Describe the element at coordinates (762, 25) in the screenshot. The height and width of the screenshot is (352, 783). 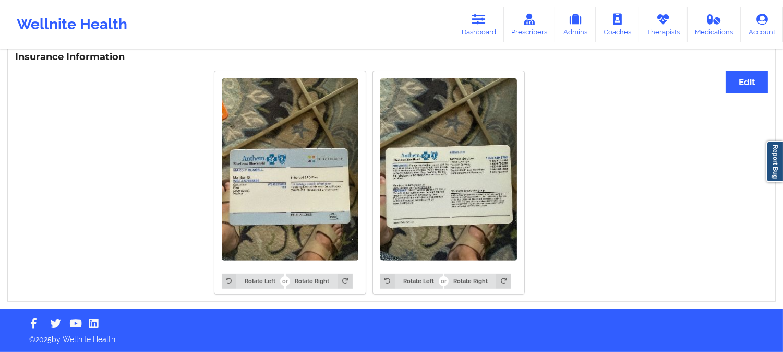
I see `a: Account` at that location.